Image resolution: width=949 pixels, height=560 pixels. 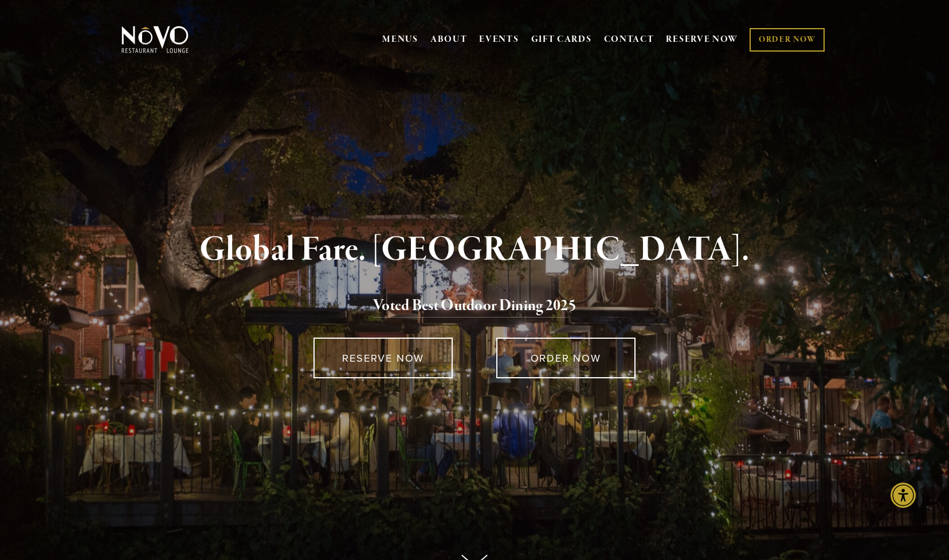 I want to click on a: Voted Best Outdoor Dining 202, so click(x=470, y=307).